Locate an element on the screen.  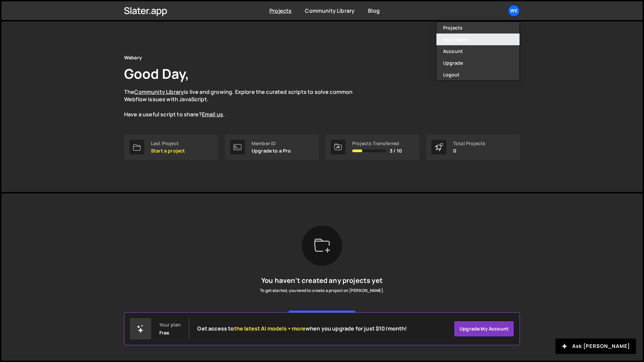
a: We is located at coordinates (514, 10).